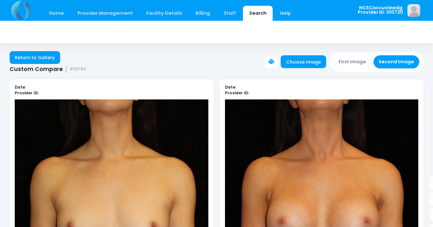 The width and height of the screenshot is (433, 227). Describe the element at coordinates (303, 62) in the screenshot. I see `a: Choose image` at that location.